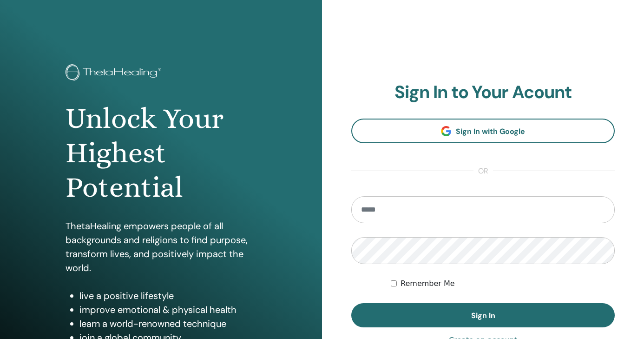  Describe the element at coordinates (483, 315) in the screenshot. I see `button: Sign In` at that location.